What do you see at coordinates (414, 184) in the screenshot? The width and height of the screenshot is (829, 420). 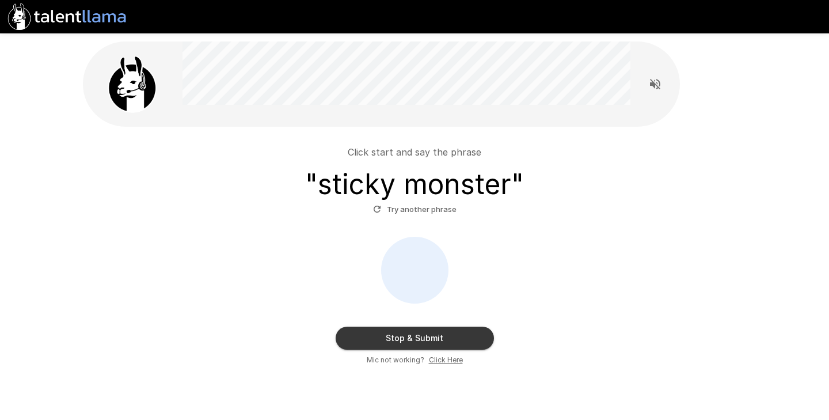 I see `h3: " sticky monster "` at bounding box center [414, 184].